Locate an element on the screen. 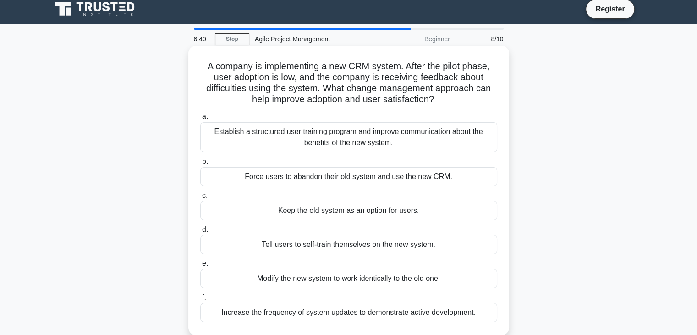 This screenshot has height=335, width=697. span: c. is located at coordinates (205, 195).